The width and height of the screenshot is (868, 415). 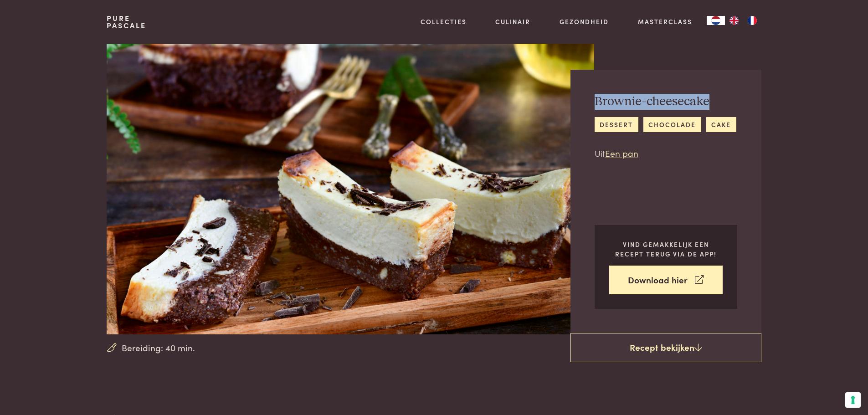 I want to click on p: Vind gemakkelijk een recept terug via de app!, so click(x=666, y=249).